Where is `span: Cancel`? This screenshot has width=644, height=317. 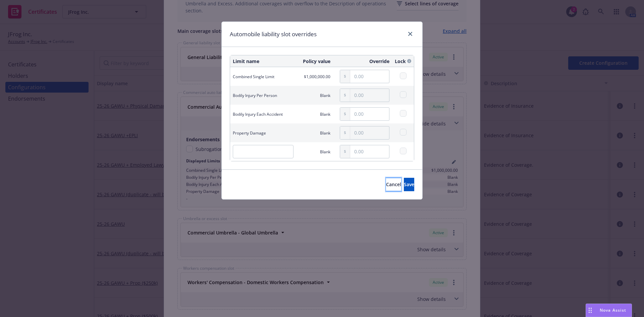 span: Cancel is located at coordinates (394, 184).